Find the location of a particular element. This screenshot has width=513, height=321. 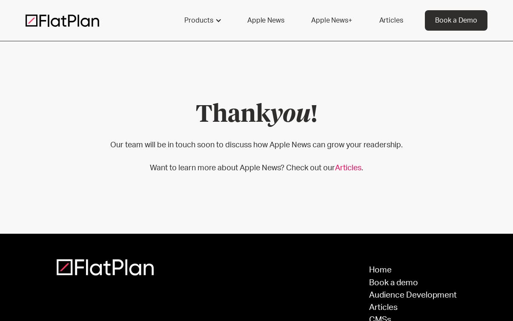

em: you is located at coordinates (290, 115).